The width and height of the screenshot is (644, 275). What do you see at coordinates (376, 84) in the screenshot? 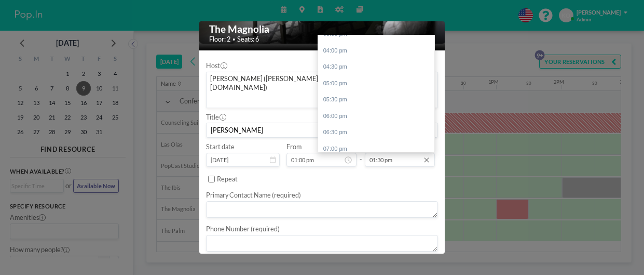
I see `div: 05:00 pm` at bounding box center [376, 84].